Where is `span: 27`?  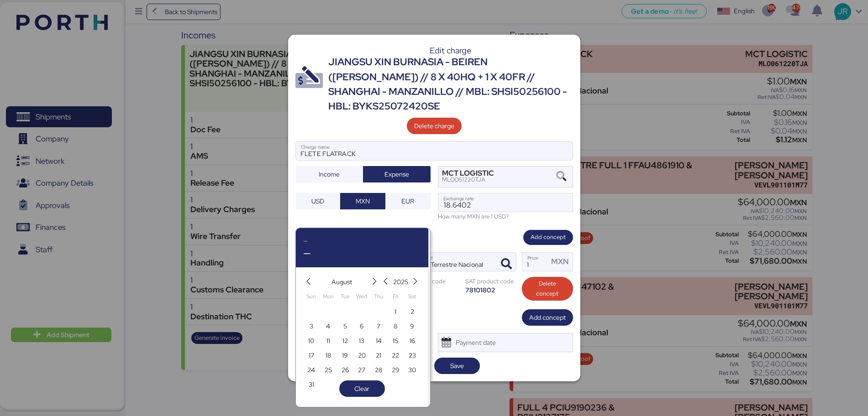 span: 27 is located at coordinates (362, 370).